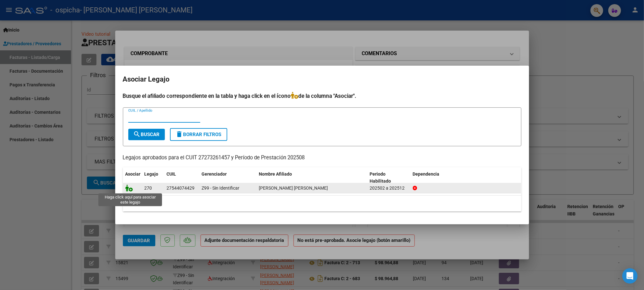 This screenshot has height=290, width=644. What do you see at coordinates (198, 135) in the screenshot?
I see `span: Borrar Filtros` at bounding box center [198, 135].